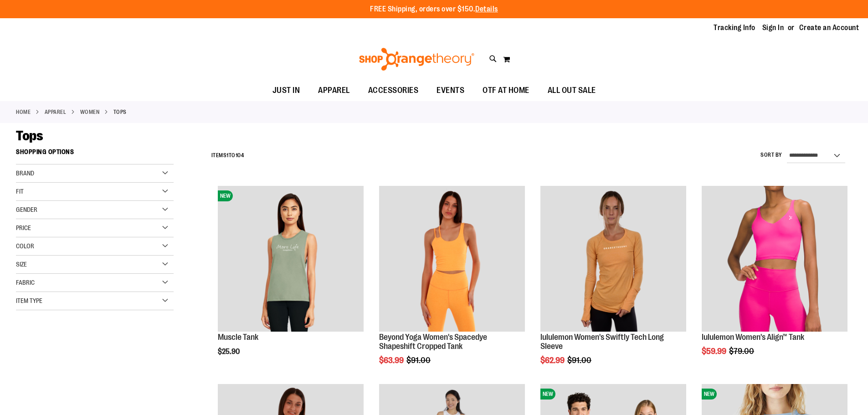 The width and height of the screenshot is (868, 415). Describe the element at coordinates (773, 28) in the screenshot. I see `a: Sign In` at that location.